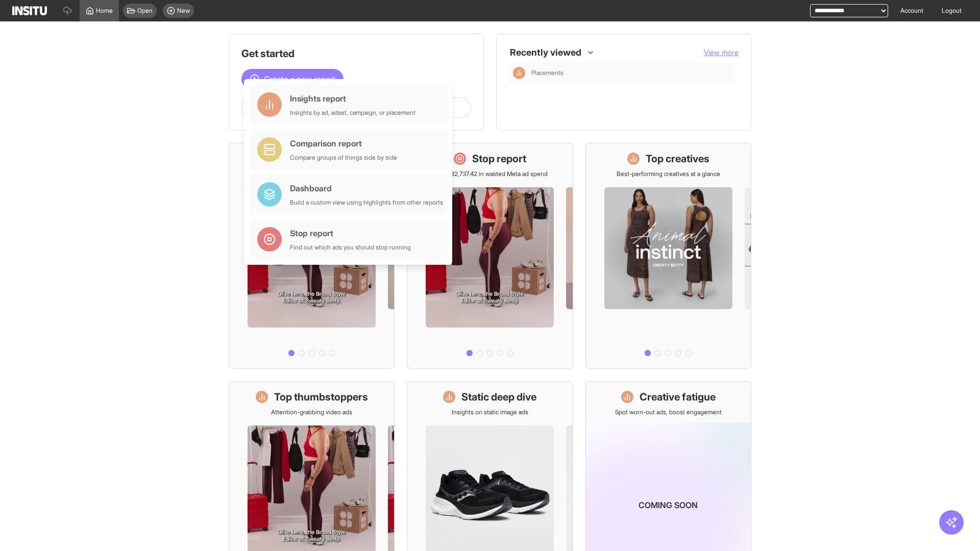  What do you see at coordinates (677, 158) in the screenshot?
I see `h1: Top creatives` at bounding box center [677, 158].